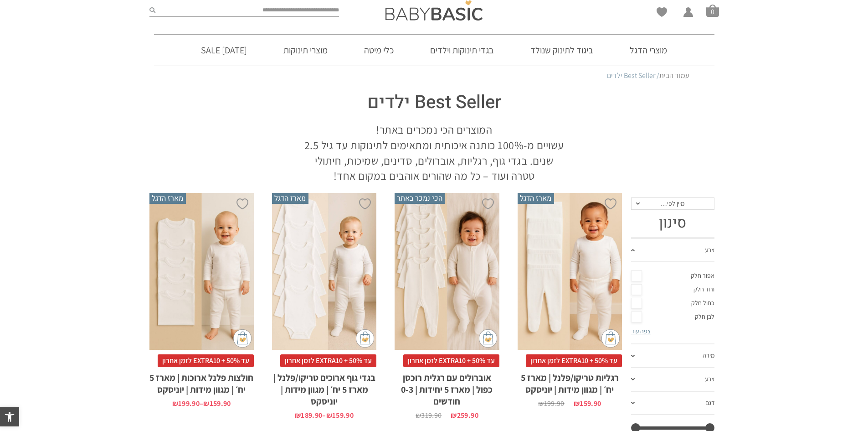 The height and width of the screenshot is (431, 868). Describe the element at coordinates (429, 415) in the screenshot. I see `bdi: 319.90` at that location.